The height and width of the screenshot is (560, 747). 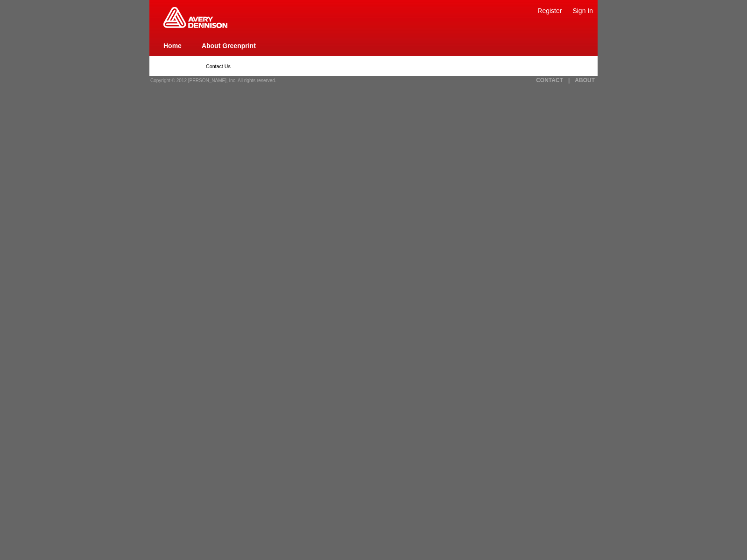 What do you see at coordinates (229, 45) in the screenshot?
I see `a: About Greenprint` at bounding box center [229, 45].